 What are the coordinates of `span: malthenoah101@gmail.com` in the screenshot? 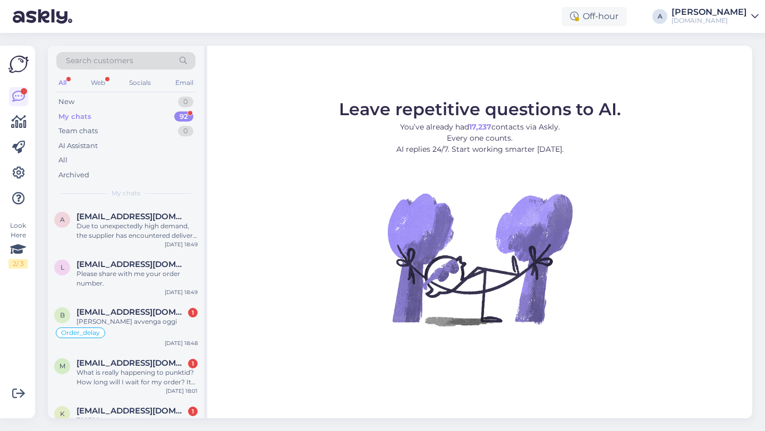 It's located at (132, 363).